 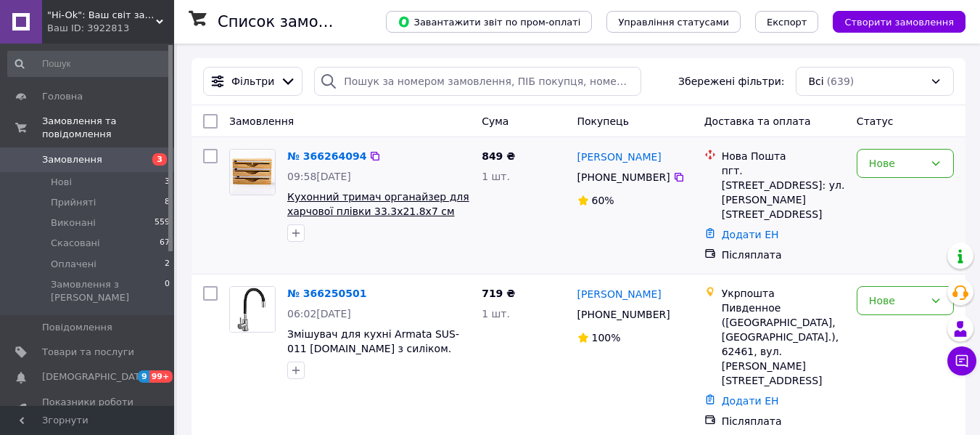 What do you see at coordinates (899, 22) in the screenshot?
I see `button: Створити замовлення` at bounding box center [899, 22].